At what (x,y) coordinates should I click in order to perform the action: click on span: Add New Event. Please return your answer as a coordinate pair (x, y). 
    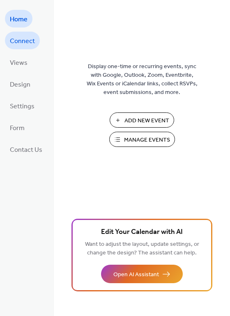
    Looking at the image, I should click on (146, 121).